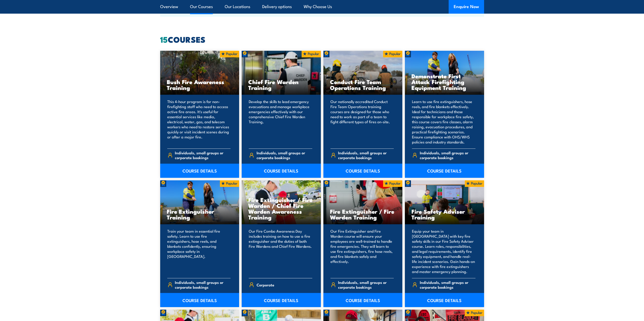 This screenshot has height=321, width=644. What do you see at coordinates (363, 215) in the screenshot?
I see `h3: Fire Extinguisher / Fire Warden Training` at bounding box center [363, 215].